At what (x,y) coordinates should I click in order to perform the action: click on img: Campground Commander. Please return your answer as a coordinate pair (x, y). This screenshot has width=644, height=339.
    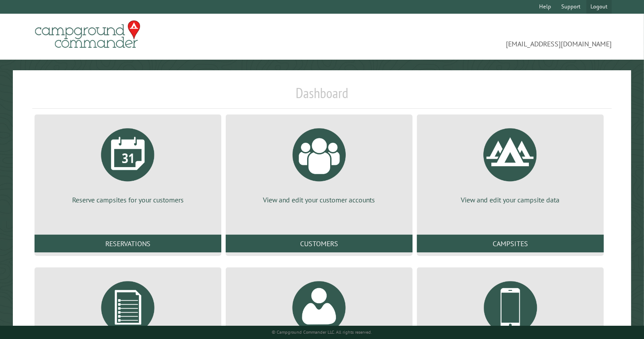
    Looking at the image, I should click on (87, 34).